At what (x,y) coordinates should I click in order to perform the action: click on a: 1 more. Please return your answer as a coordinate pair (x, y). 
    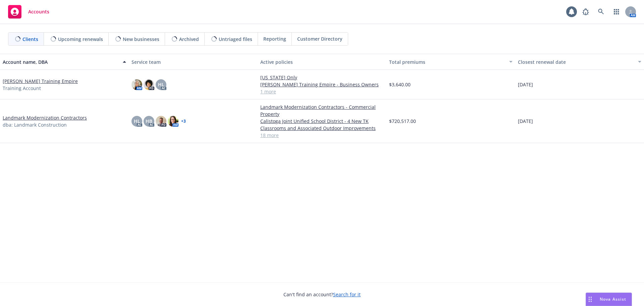
    Looking at the image, I should click on (322, 91).